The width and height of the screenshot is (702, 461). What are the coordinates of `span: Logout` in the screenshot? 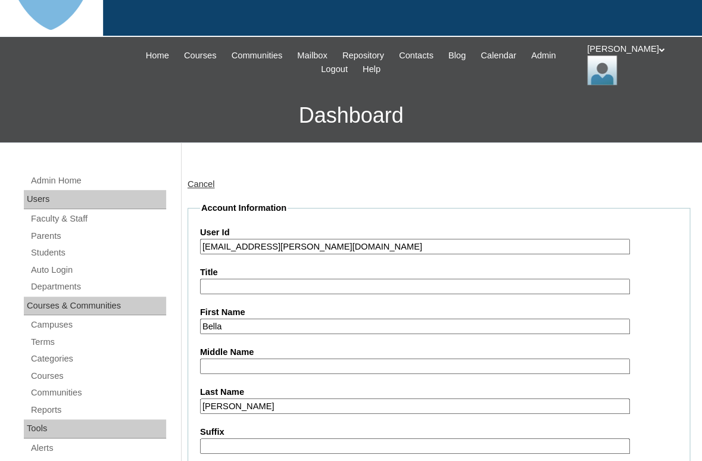 It's located at (334, 69).